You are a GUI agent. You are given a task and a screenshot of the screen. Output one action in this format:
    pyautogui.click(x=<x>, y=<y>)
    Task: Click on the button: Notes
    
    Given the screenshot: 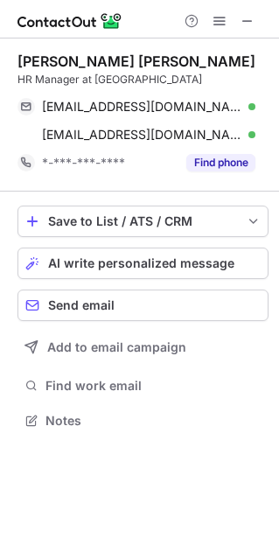 What is the action you would take?
    pyautogui.click(x=143, y=421)
    